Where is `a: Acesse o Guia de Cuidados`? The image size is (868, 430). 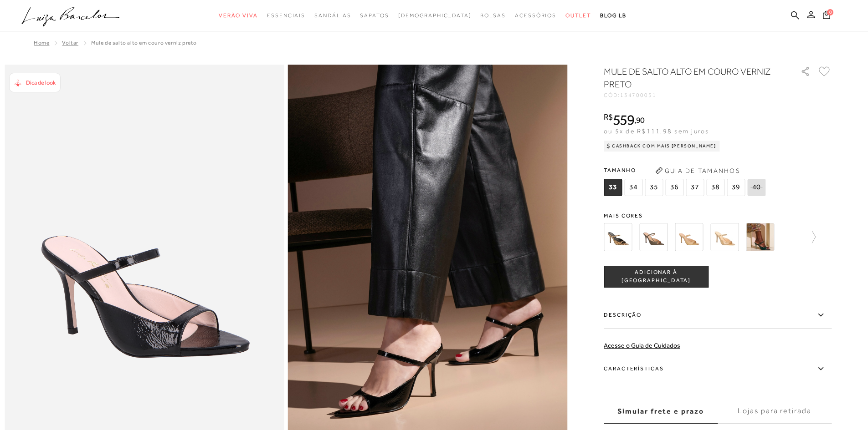 a: Acesse o Guia de Cuidados is located at coordinates (642, 346).